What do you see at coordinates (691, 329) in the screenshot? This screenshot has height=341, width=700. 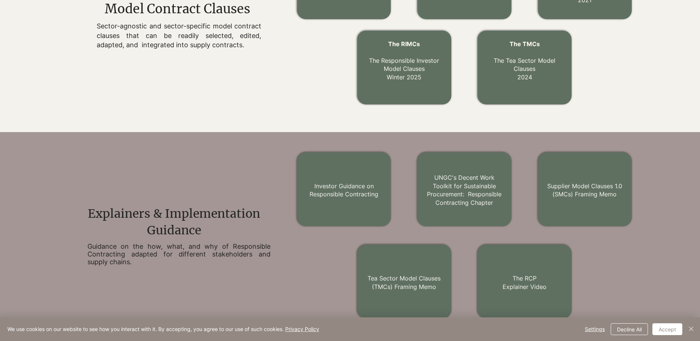 I see `img: Close` at bounding box center [691, 329].